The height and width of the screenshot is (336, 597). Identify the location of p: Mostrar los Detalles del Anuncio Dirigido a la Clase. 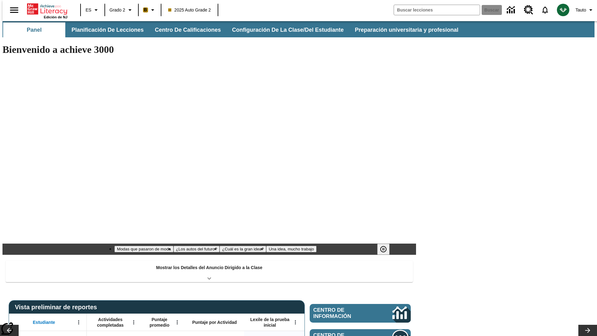
(209, 268).